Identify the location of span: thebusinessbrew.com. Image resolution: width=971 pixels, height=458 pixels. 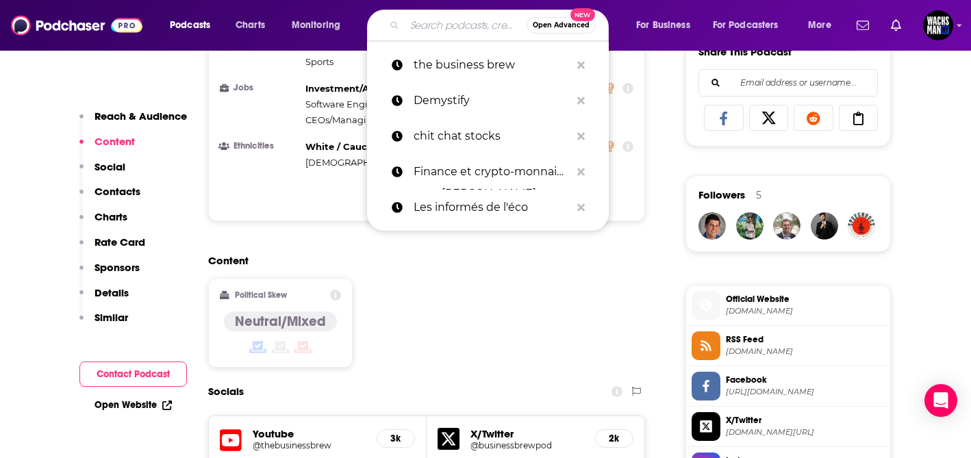
(805, 311).